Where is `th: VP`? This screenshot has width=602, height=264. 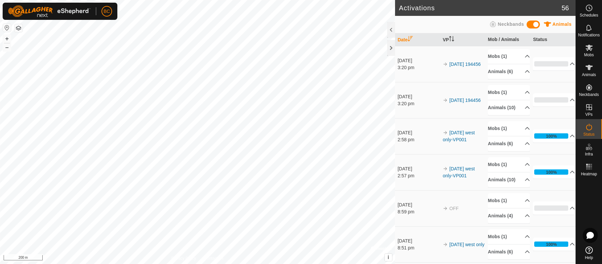
th: VP is located at coordinates (463, 40).